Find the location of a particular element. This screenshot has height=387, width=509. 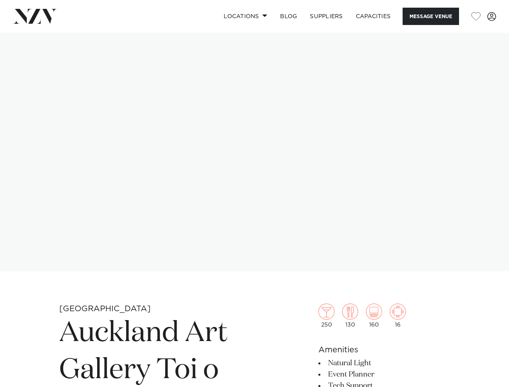

div: 16 is located at coordinates (398, 315).